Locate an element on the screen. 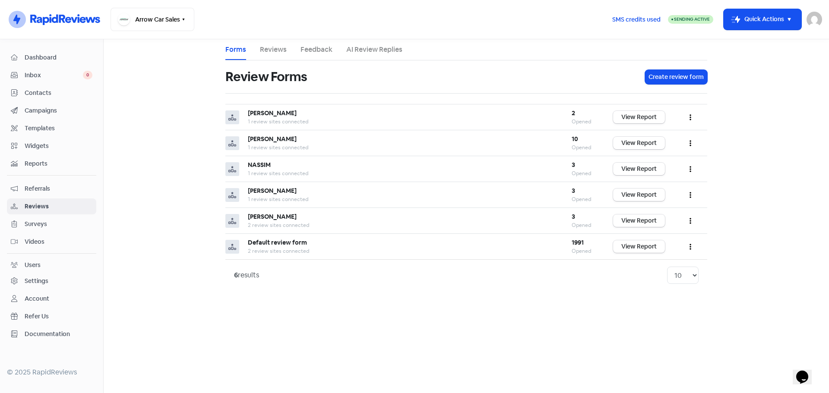  span: Sending Active is located at coordinates (691, 19).